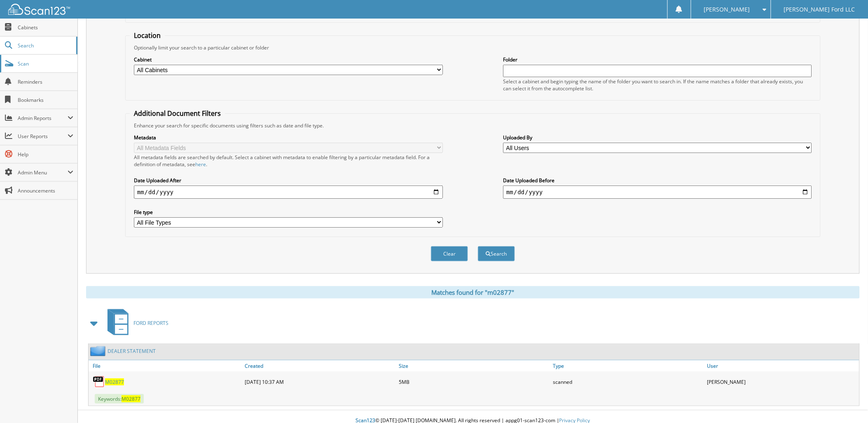 Image resolution: width=868 pixels, height=423 pixels. What do you see at coordinates (473, 292) in the screenshot?
I see `div: Matches found for "m02877"` at bounding box center [473, 292].